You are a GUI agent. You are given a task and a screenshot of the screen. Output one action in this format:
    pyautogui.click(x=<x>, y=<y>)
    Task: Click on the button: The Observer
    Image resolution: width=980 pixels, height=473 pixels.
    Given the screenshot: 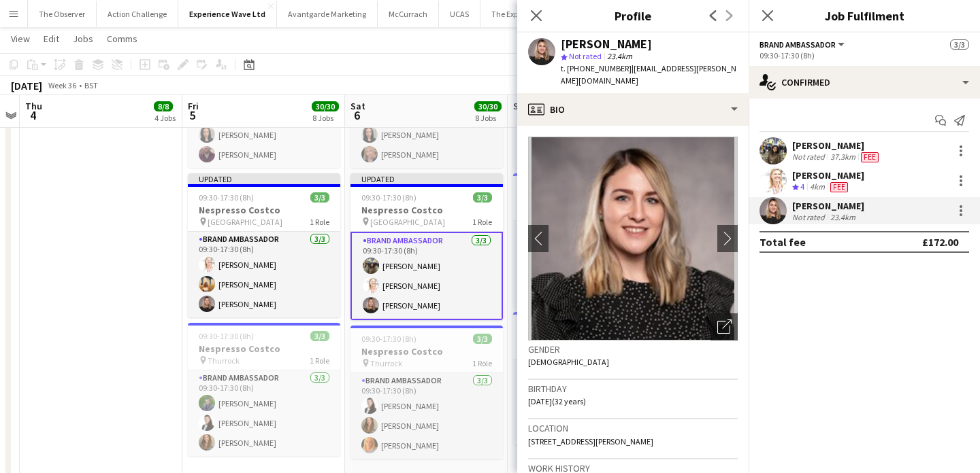 What is the action you would take?
    pyautogui.click(x=62, y=13)
    